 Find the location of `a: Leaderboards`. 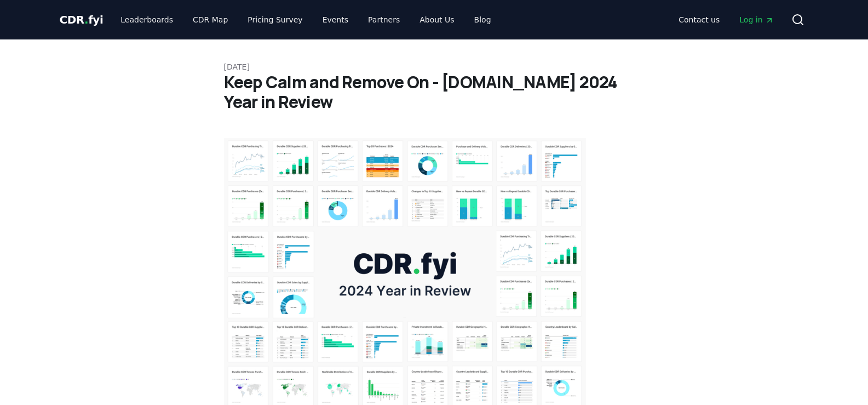

a: Leaderboards is located at coordinates (147, 20).